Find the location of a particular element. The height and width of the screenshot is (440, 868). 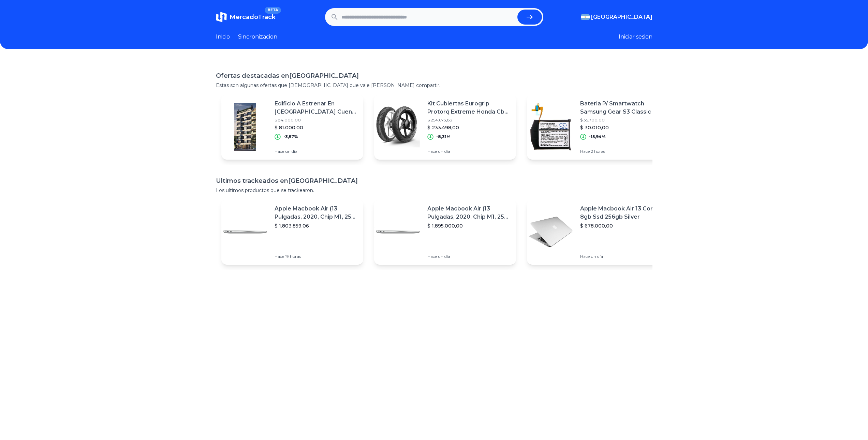

span: MercadoTrack is located at coordinates (252, 17).